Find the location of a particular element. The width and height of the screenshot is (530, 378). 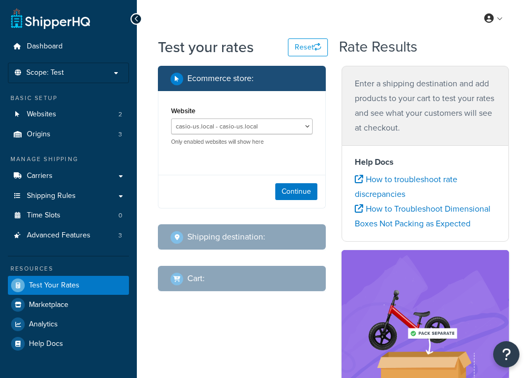

a: Analytics is located at coordinates (68, 324).